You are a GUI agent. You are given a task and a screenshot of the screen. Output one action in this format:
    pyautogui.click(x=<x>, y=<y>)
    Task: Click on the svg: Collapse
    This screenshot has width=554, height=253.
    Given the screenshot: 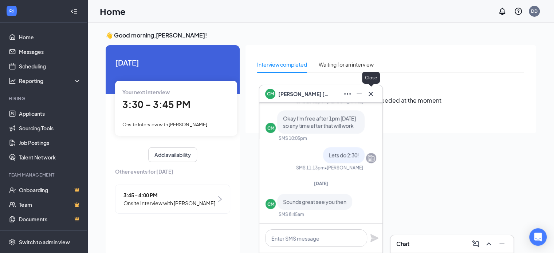 What is the action you would take?
    pyautogui.click(x=74, y=11)
    